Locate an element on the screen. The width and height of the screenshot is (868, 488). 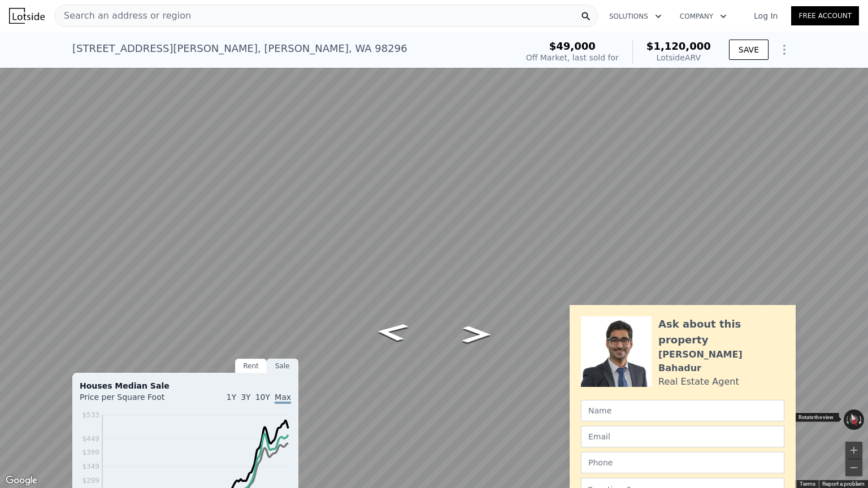
span: $49,000 is located at coordinates (572, 46).